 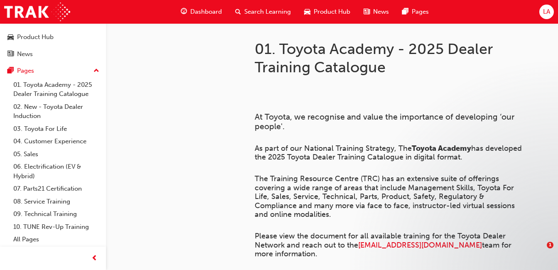 What do you see at coordinates (56, 202) in the screenshot?
I see `a: 08. Service Training` at bounding box center [56, 202].